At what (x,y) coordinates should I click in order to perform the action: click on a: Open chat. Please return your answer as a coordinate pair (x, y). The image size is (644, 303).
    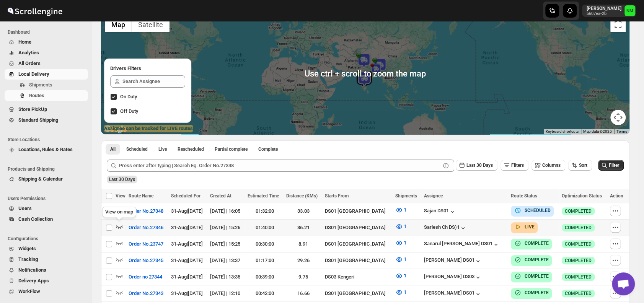
    Looking at the image, I should click on (623, 284).